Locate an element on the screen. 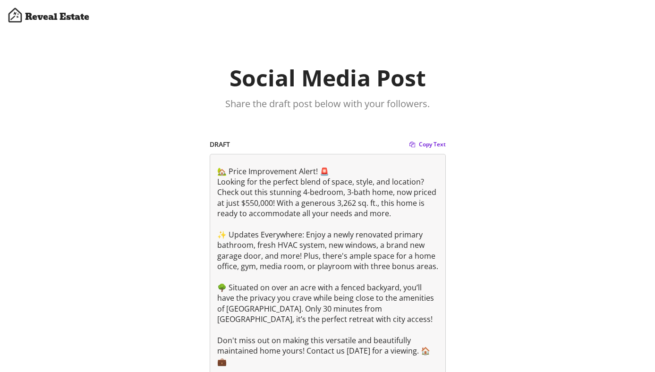 The height and width of the screenshot is (372, 655). img: Artboard%201%20copy%203%20%281%29.svg is located at coordinates (15, 15).